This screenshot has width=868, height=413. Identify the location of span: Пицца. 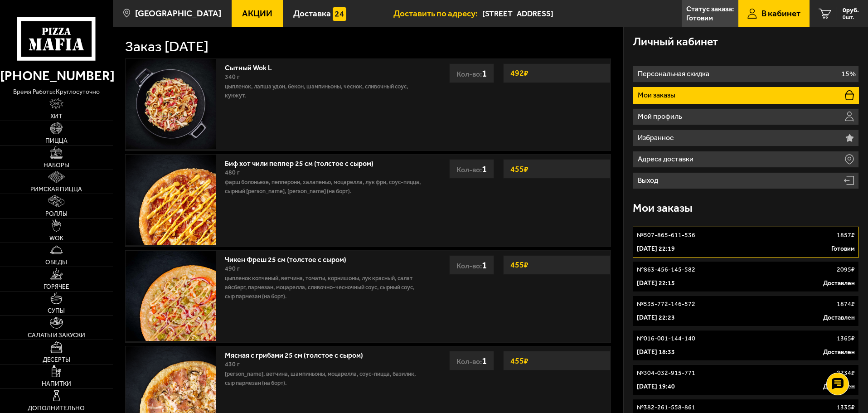
(56, 141).